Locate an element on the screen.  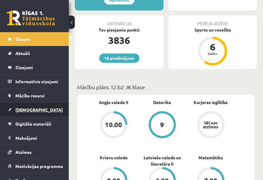
span: Atzīmes is located at coordinates (23, 152).